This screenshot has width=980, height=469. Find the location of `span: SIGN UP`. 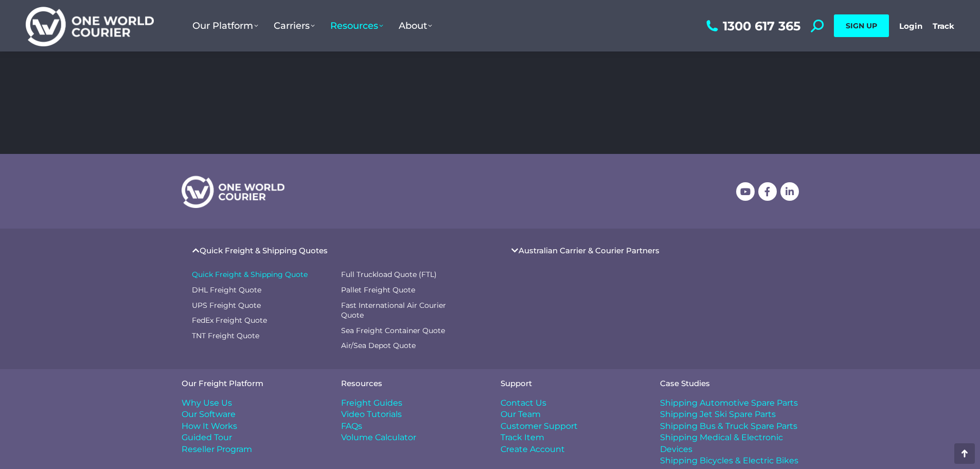

span: SIGN UP is located at coordinates (862, 25).